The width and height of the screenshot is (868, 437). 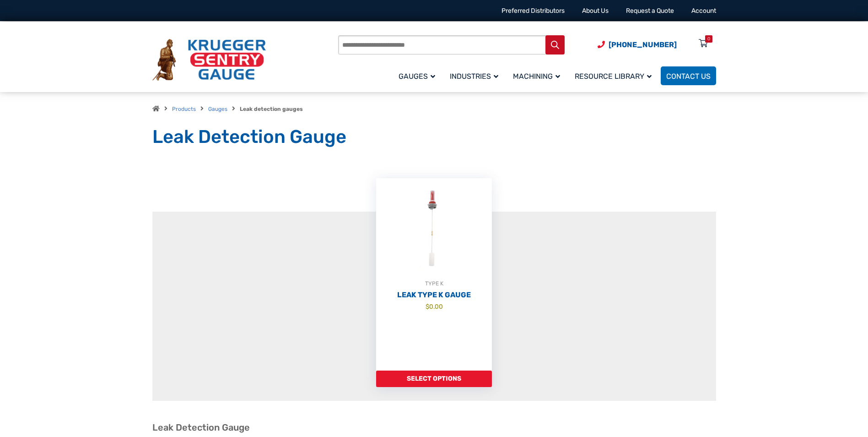 I want to click on span: Resource Library, so click(x=613, y=76).